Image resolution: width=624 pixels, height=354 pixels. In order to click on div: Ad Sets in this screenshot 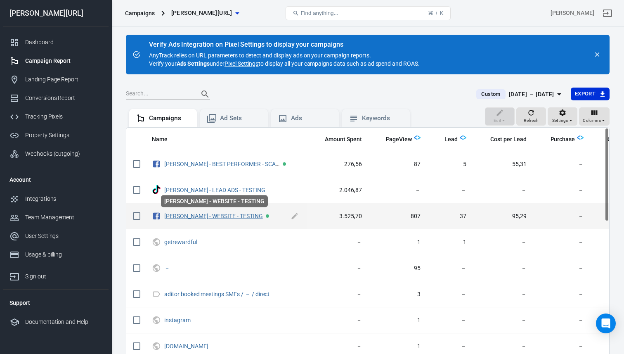, I will do `click(241, 118)`.